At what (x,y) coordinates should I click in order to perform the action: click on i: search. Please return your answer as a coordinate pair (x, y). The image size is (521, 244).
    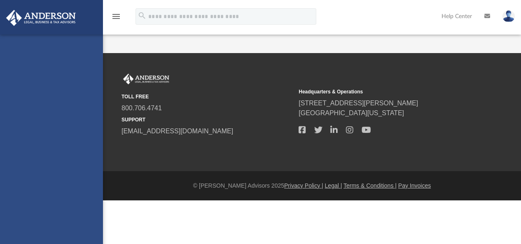
    Looking at the image, I should click on (142, 16).